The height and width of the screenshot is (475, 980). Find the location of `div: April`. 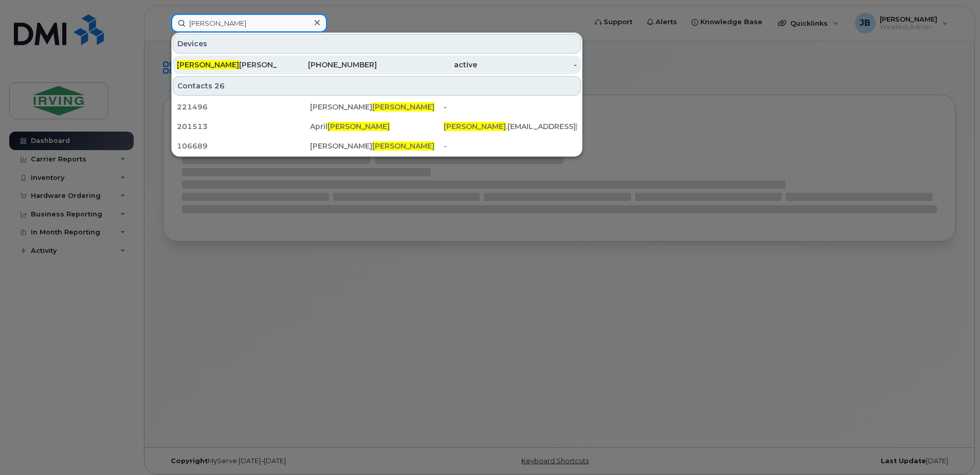

div: April is located at coordinates (377, 126).